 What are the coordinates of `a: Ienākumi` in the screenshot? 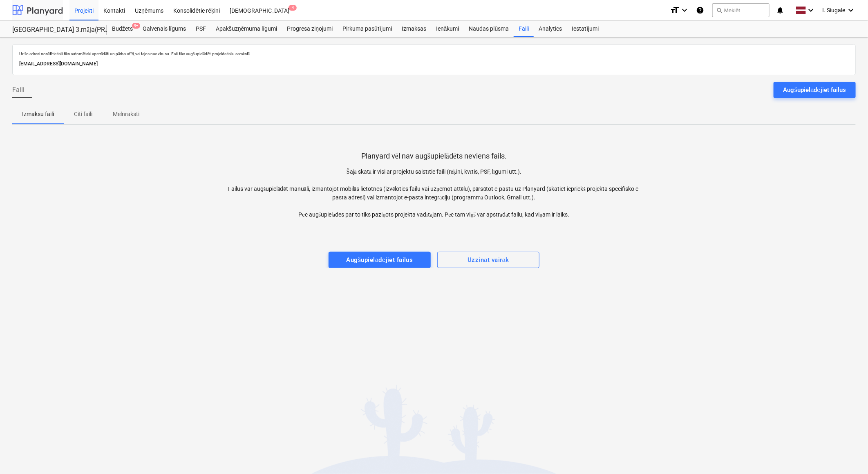 It's located at (448, 29).